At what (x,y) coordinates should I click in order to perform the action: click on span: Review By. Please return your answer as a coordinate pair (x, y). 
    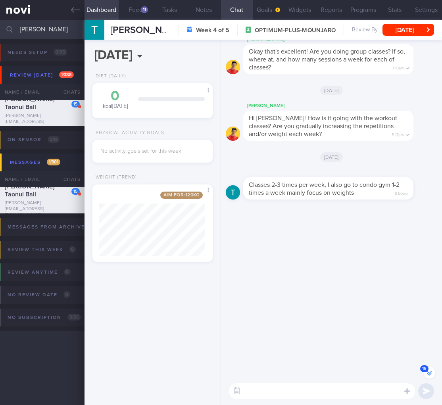
    Looking at the image, I should click on (365, 30).